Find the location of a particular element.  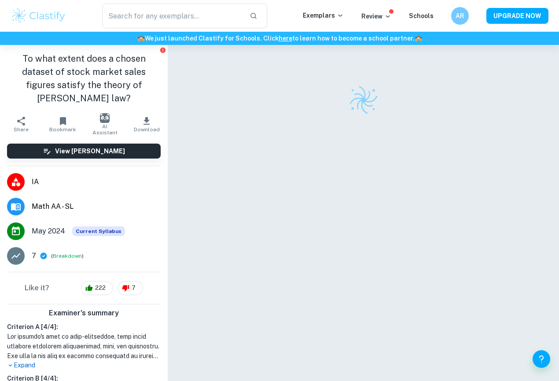

button: Breakdown is located at coordinates (67, 256).